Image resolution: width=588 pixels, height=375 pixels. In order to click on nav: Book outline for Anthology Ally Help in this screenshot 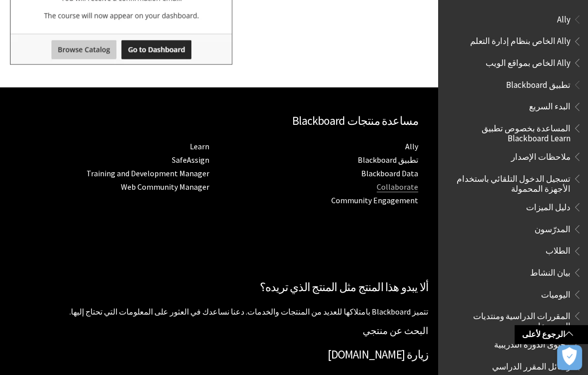, I will do `click(513, 41)`.